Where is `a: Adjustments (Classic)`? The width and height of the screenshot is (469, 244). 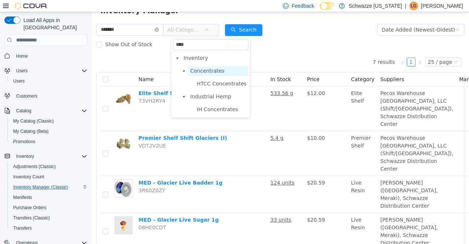
a: Adjustments (Classic) is located at coordinates (34, 166).